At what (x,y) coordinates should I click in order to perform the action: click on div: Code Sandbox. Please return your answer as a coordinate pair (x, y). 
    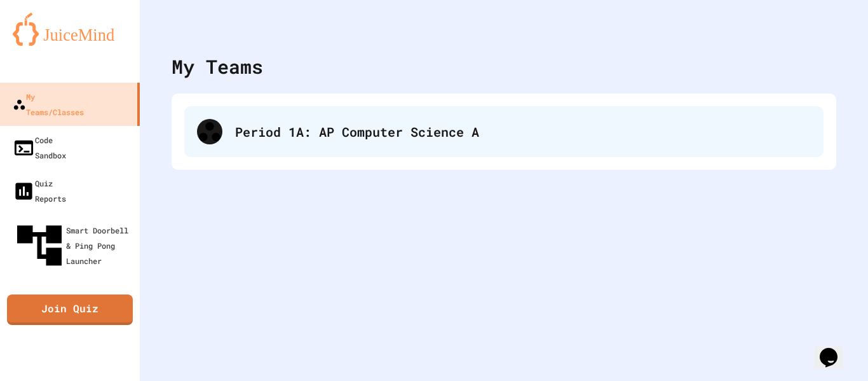
    Looking at the image, I should click on (39, 148).